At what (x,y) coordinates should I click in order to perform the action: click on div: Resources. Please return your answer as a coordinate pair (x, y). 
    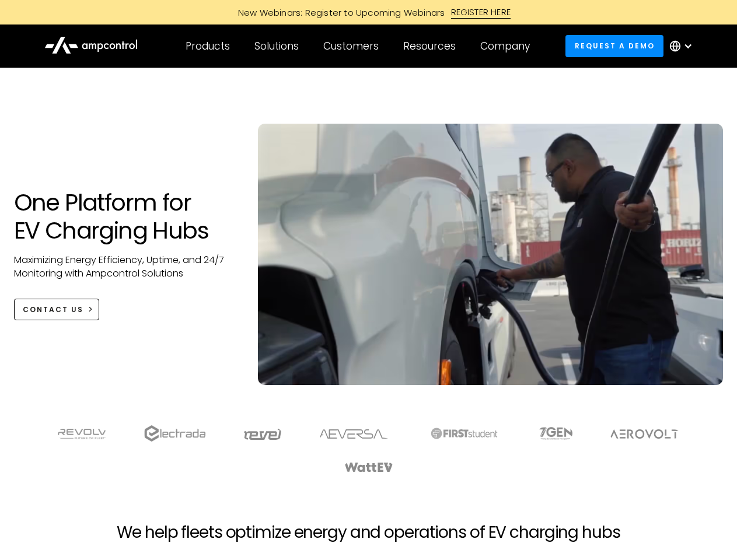
    Looking at the image, I should click on (429, 46).